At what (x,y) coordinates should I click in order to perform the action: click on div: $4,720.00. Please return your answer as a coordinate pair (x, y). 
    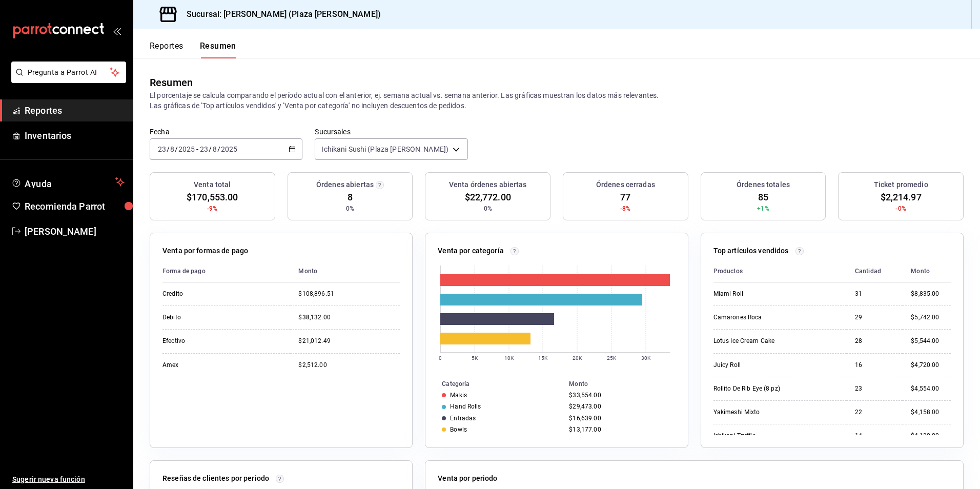
    Looking at the image, I should click on (931, 365).